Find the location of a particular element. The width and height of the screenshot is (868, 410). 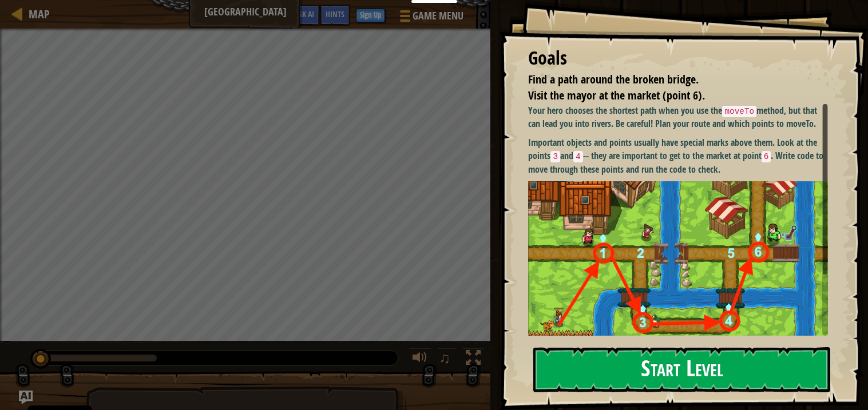

button: Adjust volume is located at coordinates (420, 359).